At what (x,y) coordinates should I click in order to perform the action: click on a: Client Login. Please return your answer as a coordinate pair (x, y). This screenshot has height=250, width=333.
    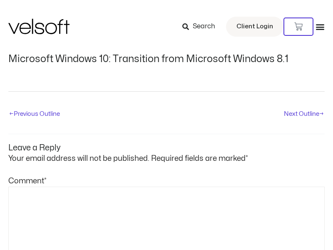
    Looking at the image, I should click on (255, 27).